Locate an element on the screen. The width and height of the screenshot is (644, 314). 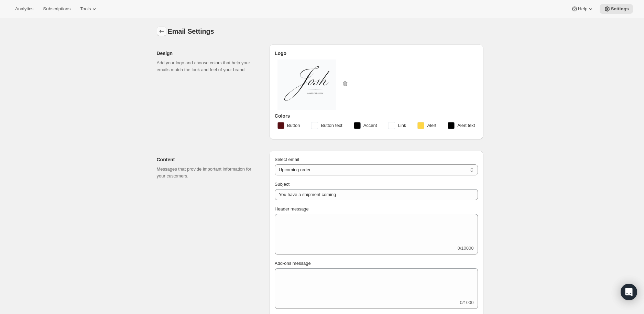
span: Subscriptions is located at coordinates (57, 9).